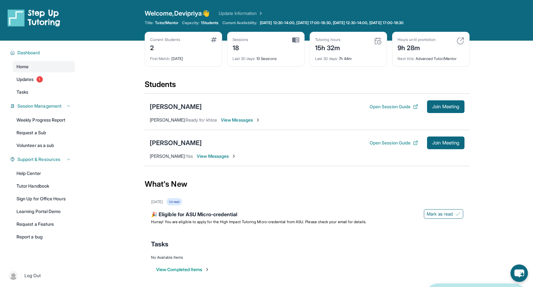 The image size is (533, 287). Describe the element at coordinates (183, 269) in the screenshot. I see `button: View Completed Items` at that location.